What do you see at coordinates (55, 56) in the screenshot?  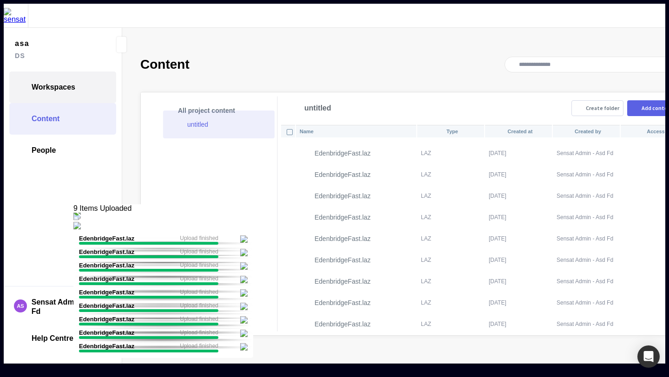 I see `span: ds` at bounding box center [55, 56].